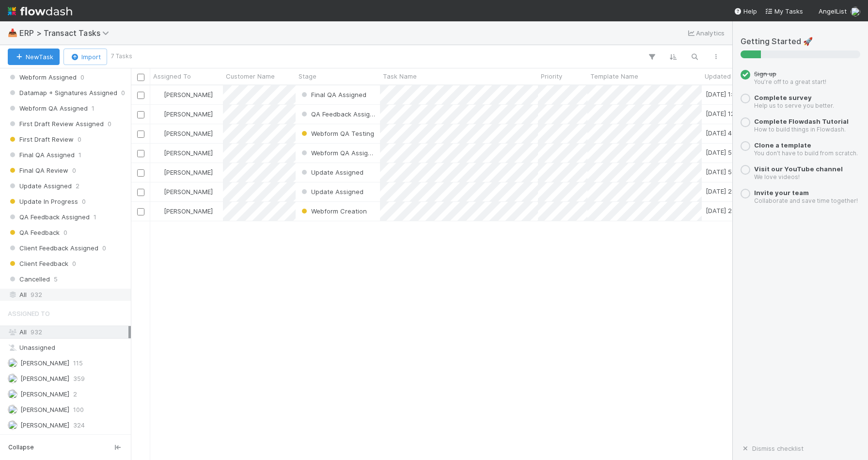  What do you see at coordinates (799, 169) in the screenshot?
I see `span: Visit our YouTube channel` at bounding box center [799, 169].